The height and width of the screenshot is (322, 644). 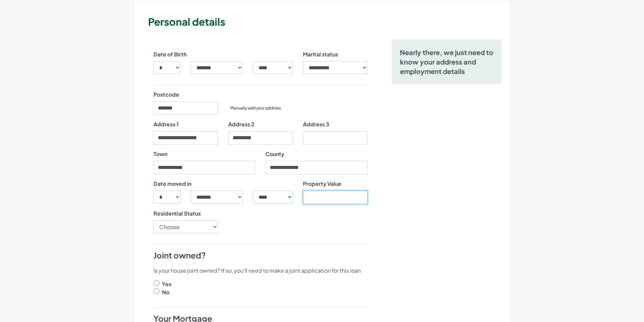 What do you see at coordinates (177, 213) in the screenshot?
I see `label: Residential Status` at bounding box center [177, 213].